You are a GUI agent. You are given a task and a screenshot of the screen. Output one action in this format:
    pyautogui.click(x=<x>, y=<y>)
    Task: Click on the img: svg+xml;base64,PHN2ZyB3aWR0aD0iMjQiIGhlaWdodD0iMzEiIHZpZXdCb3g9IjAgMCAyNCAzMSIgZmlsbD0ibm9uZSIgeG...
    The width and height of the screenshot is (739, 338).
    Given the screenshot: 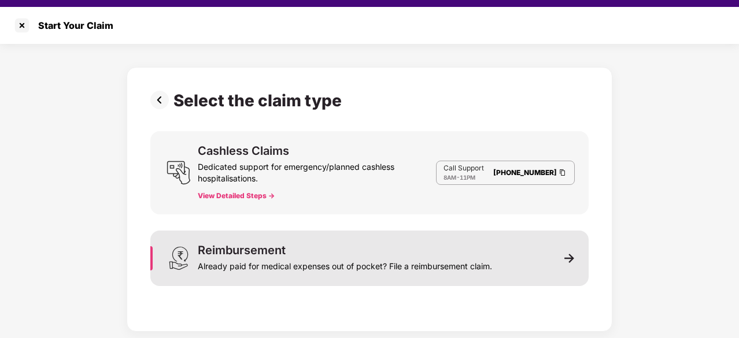 What is the action you would take?
    pyautogui.click(x=179, y=258)
    